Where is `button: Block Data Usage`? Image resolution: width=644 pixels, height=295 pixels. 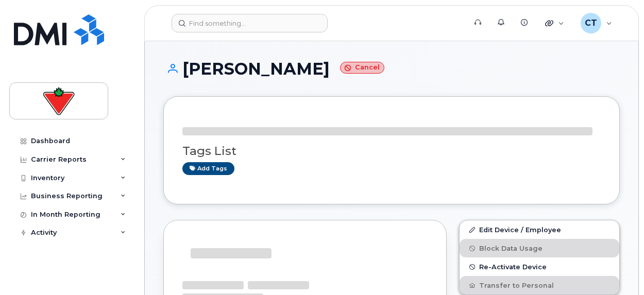
button: Block Data Usage is located at coordinates (539, 248).